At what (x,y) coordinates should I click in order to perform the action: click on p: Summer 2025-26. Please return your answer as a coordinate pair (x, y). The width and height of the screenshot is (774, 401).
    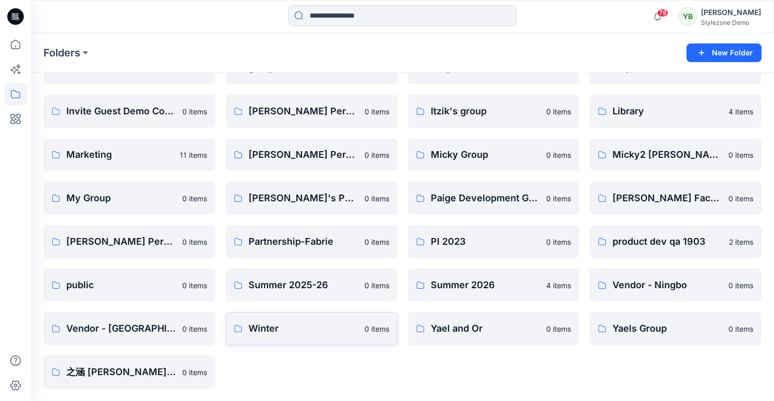
    Looking at the image, I should click on (304, 285).